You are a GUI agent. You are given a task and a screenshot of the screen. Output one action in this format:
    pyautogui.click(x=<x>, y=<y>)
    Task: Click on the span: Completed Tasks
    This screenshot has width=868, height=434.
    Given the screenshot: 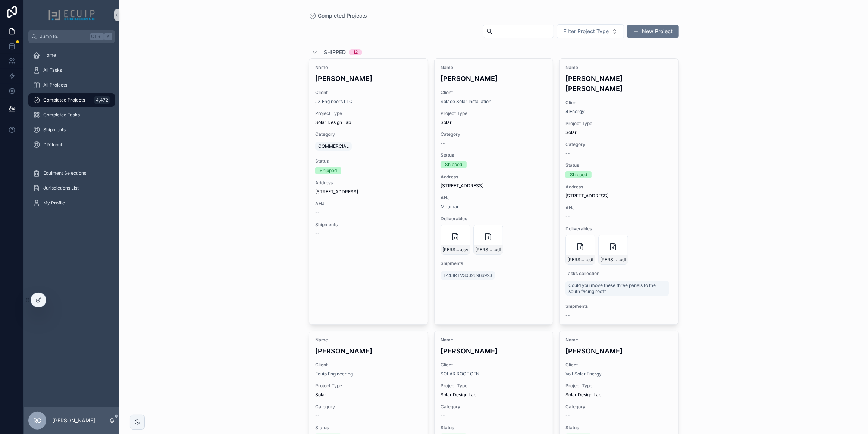 What is the action you would take?
    pyautogui.click(x=62, y=115)
    